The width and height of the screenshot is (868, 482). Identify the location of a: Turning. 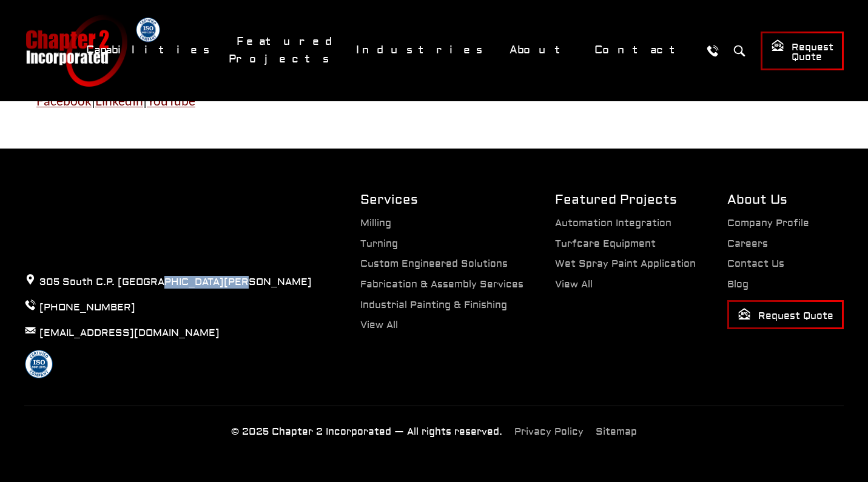
(379, 244).